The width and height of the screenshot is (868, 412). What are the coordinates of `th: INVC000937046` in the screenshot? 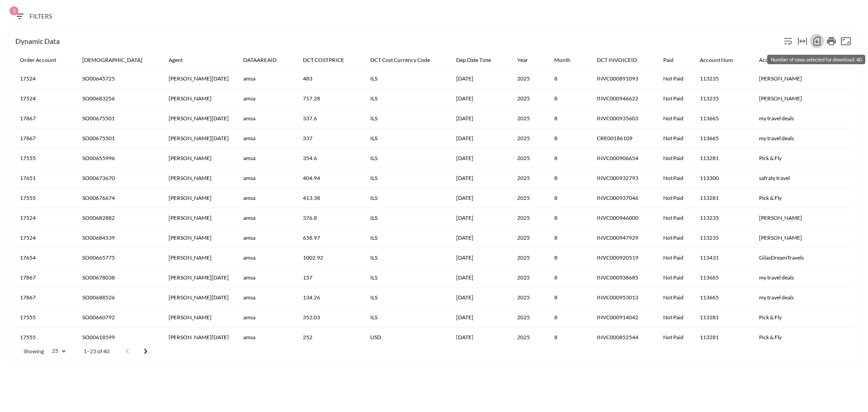 It's located at (622, 198).